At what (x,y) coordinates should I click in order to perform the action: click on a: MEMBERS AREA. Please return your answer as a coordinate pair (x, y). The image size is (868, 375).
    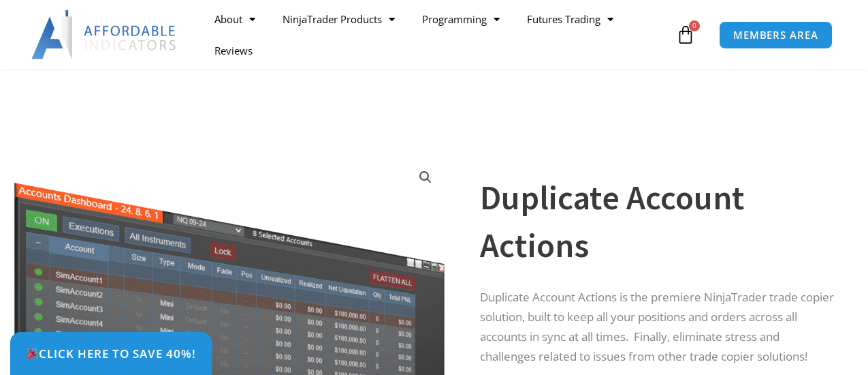
    Looking at the image, I should click on (776, 34).